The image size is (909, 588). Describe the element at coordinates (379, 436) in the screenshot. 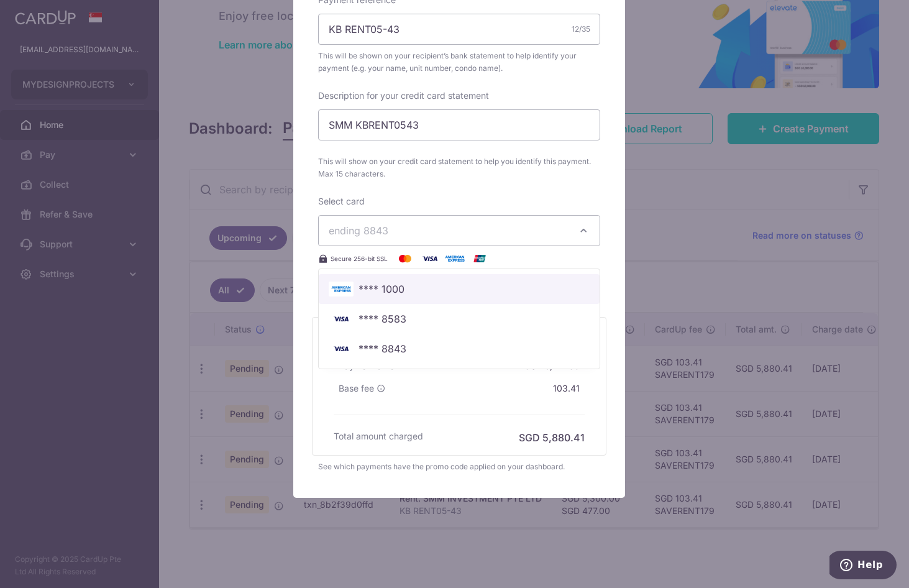

I see `h6: Total amount charged` at that location.